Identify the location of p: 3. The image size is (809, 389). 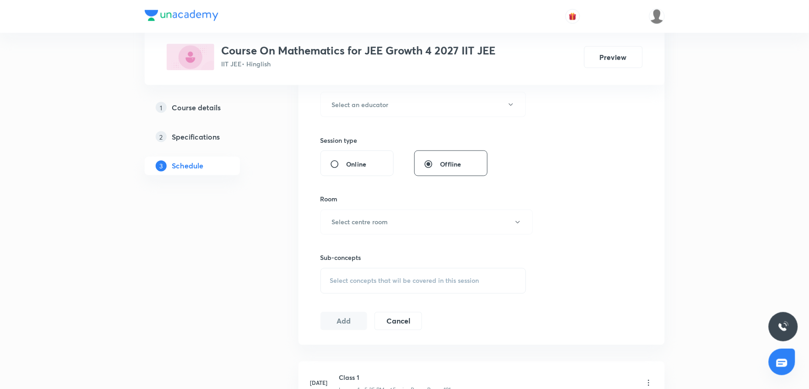
(161, 166).